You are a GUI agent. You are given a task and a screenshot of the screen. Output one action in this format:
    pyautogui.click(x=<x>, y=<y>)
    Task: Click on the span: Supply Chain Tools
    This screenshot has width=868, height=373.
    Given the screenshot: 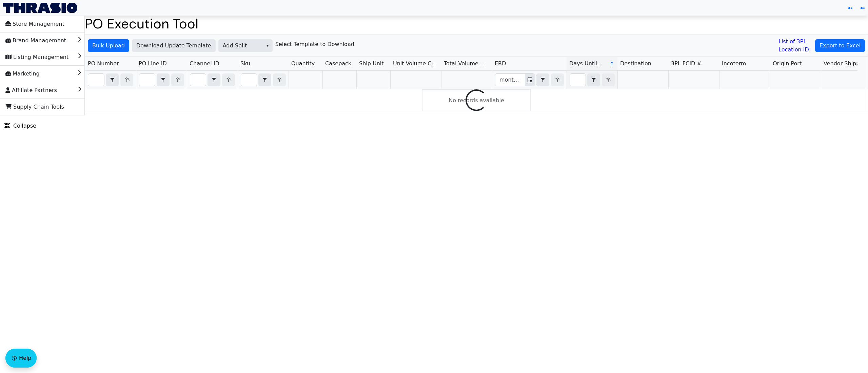 What is the action you would take?
    pyautogui.click(x=35, y=107)
    